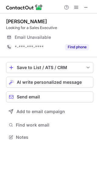  Describe the element at coordinates (77, 47) in the screenshot. I see `button: Reveal Button` at that location.